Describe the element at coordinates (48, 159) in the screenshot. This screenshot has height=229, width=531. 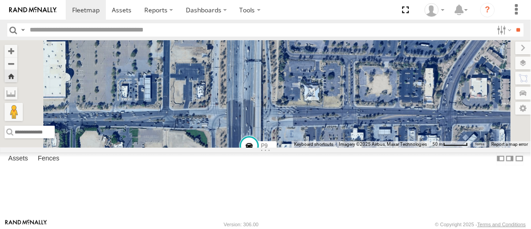
I see `label: Fences` at that location.